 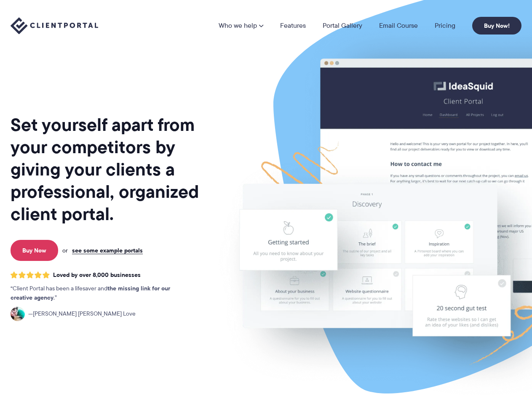 What do you see at coordinates (90, 293) in the screenshot?
I see `strong: the missing link for our creative agency` at bounding box center [90, 293].